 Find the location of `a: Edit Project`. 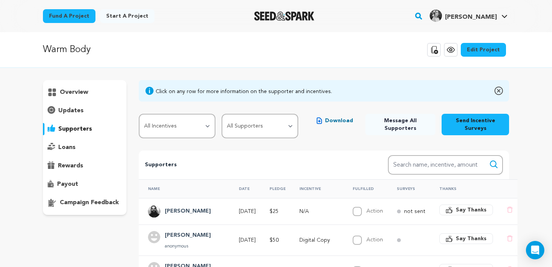

a: Edit Project is located at coordinates (483, 50).